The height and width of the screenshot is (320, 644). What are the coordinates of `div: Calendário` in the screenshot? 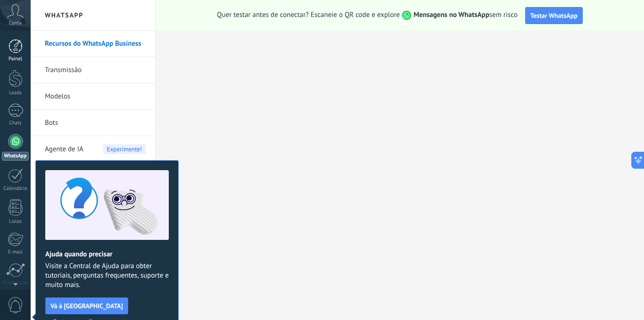 It's located at (15, 189).